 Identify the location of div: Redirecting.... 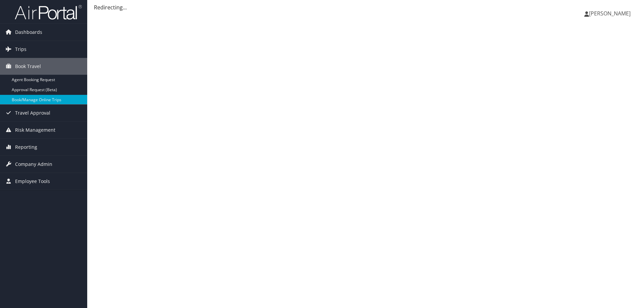
(366, 7).